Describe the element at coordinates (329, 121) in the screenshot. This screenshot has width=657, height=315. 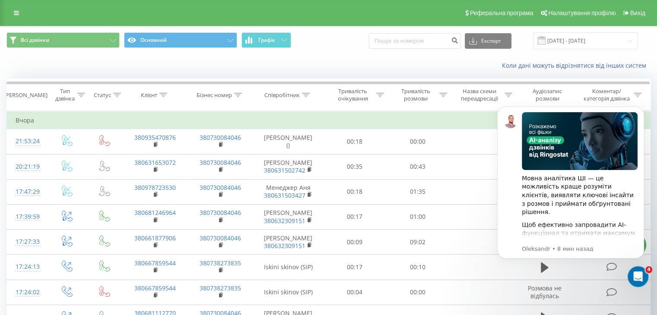
I see `td: Вчора` at that location.